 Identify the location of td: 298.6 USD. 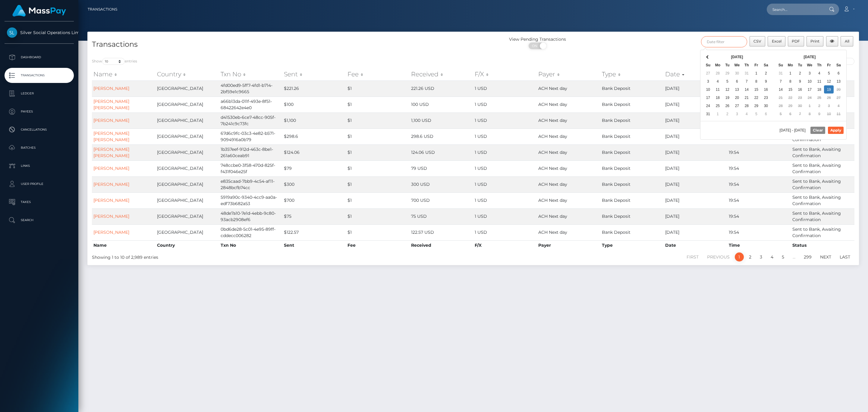
(441, 137).